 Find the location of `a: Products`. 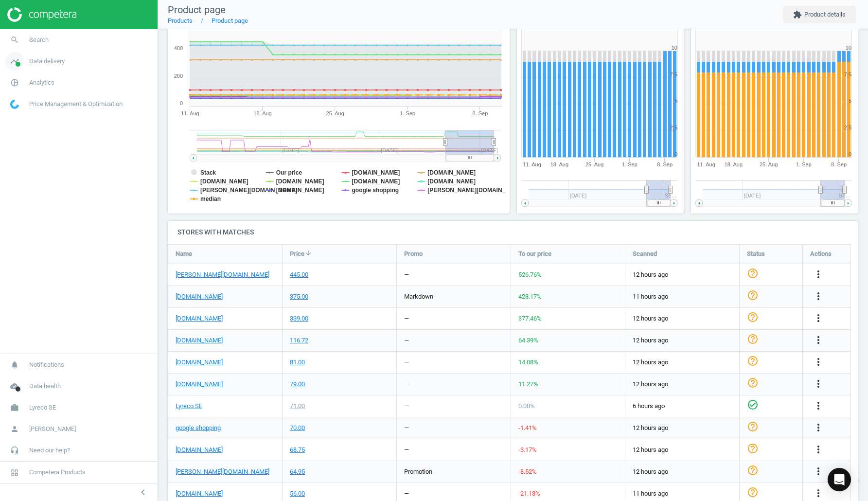

a: Products is located at coordinates (180, 21).